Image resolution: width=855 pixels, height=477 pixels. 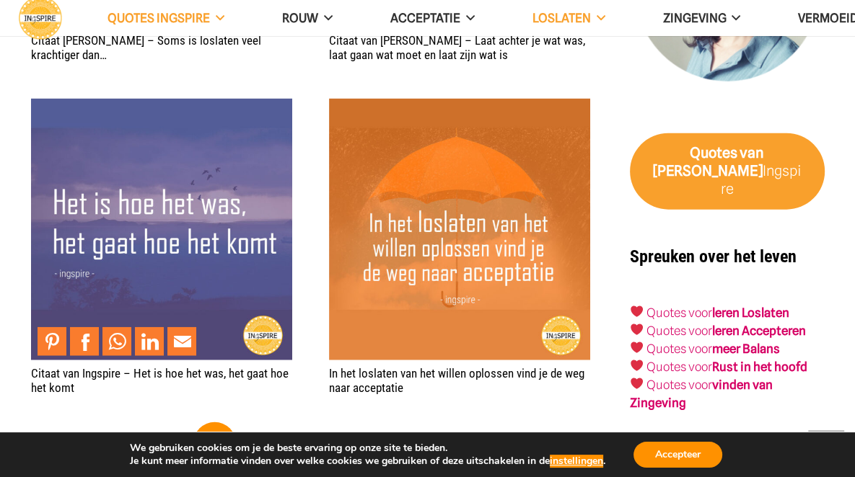 I want to click on span: QUOTES INGSPIRE, so click(x=159, y=18).